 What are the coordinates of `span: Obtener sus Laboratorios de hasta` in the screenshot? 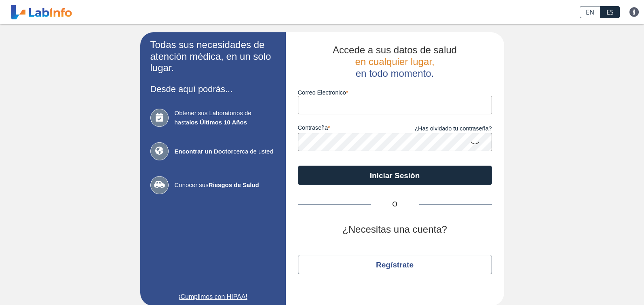 It's located at (225, 117).